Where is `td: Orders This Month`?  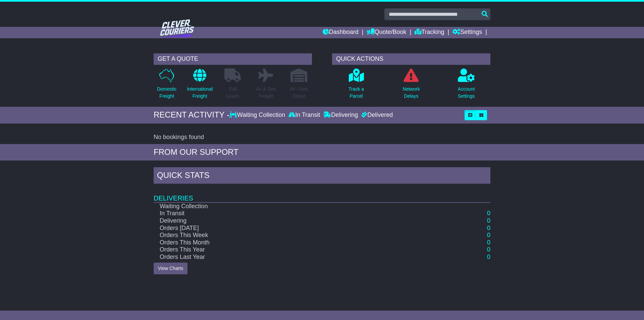 td: Orders This Month is located at coordinates (298, 243).